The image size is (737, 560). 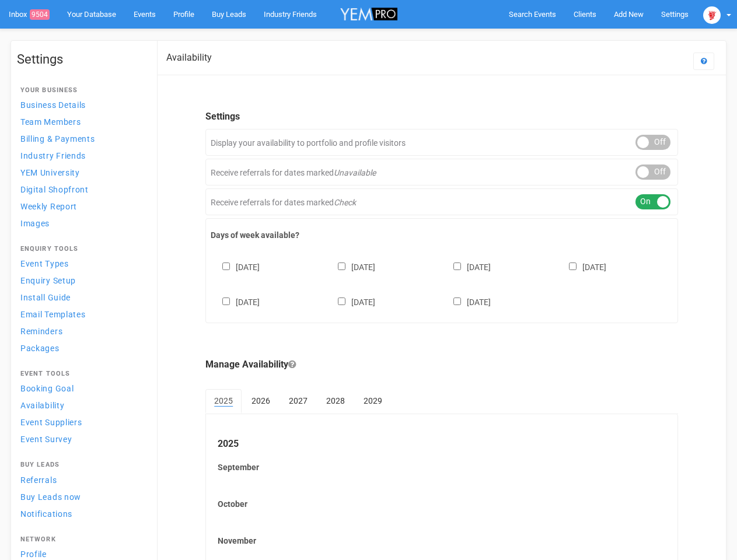 What do you see at coordinates (81, 280) in the screenshot?
I see `a: Enquiry Setup` at bounding box center [81, 280].